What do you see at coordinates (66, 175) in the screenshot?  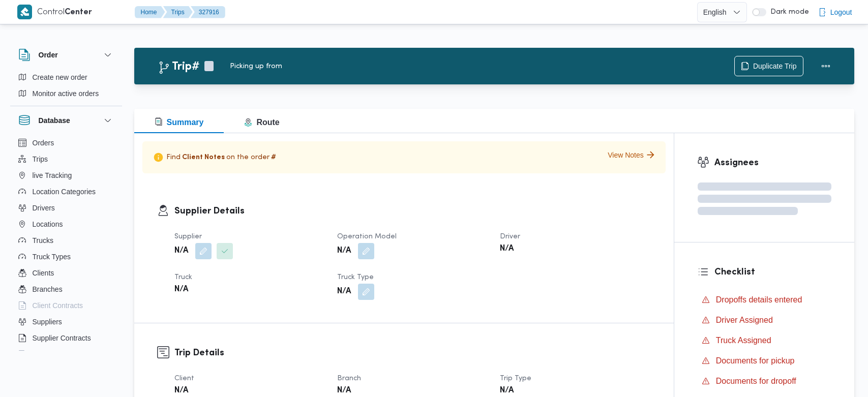 I see `button: live Tracking` at bounding box center [66, 175].